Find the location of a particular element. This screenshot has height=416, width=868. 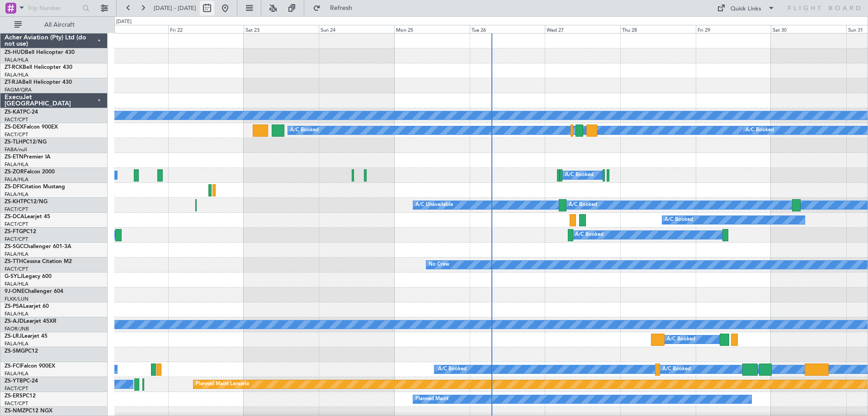

button: Refresh is located at coordinates (336, 8).